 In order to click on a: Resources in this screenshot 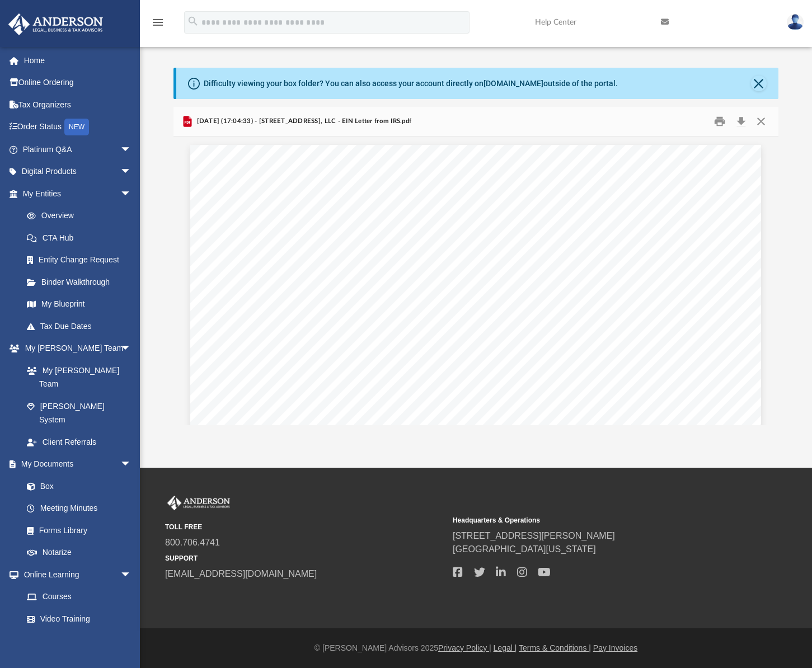, I will do `click(79, 641)`.